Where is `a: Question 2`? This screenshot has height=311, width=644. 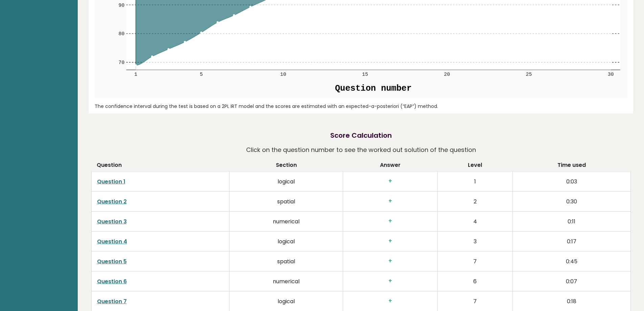
a: Question 2 is located at coordinates (112, 201).